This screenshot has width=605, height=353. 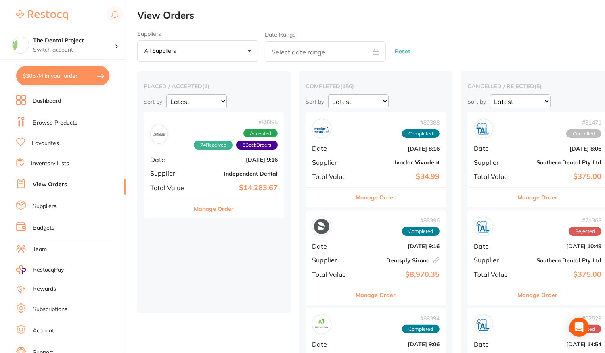 I want to click on a: Restocq Logo, so click(x=42, y=15).